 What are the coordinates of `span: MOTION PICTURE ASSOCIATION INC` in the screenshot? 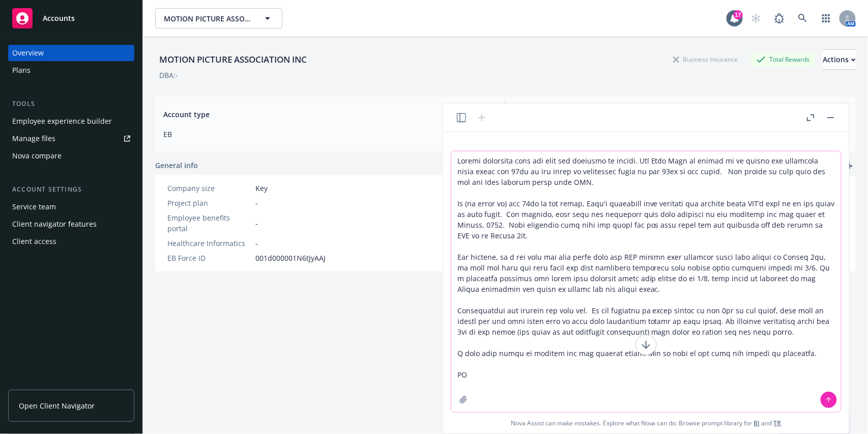 It's located at (208, 19).